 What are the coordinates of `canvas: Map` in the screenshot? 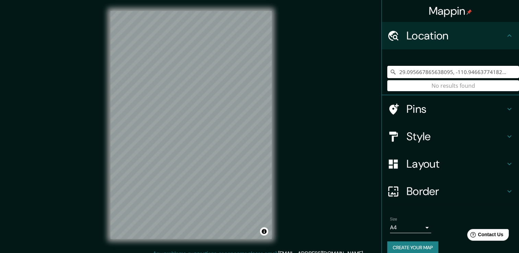 It's located at (191, 125).